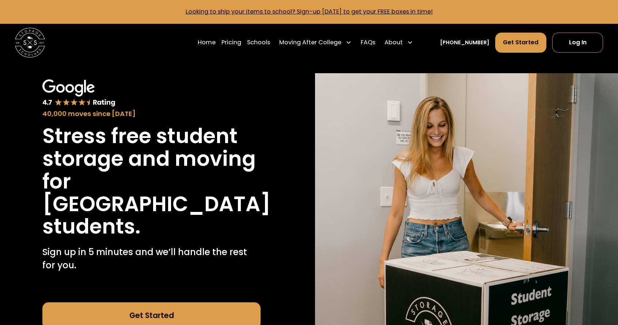  What do you see at coordinates (207, 42) in the screenshot?
I see `a: Home` at bounding box center [207, 42].